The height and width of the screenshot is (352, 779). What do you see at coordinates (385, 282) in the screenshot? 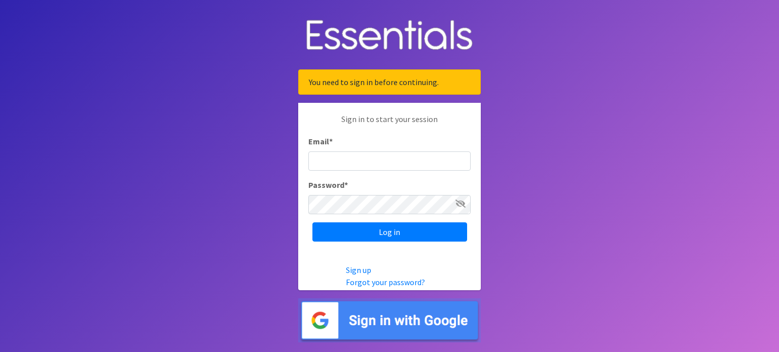
I see `a: Forgot your password?` at bounding box center [385, 282].